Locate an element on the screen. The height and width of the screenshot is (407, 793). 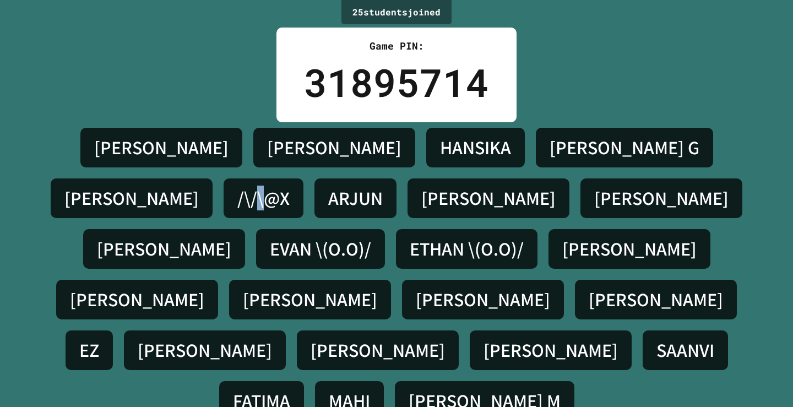
h4: ETHAN \(O.O)/ is located at coordinates (466, 249).